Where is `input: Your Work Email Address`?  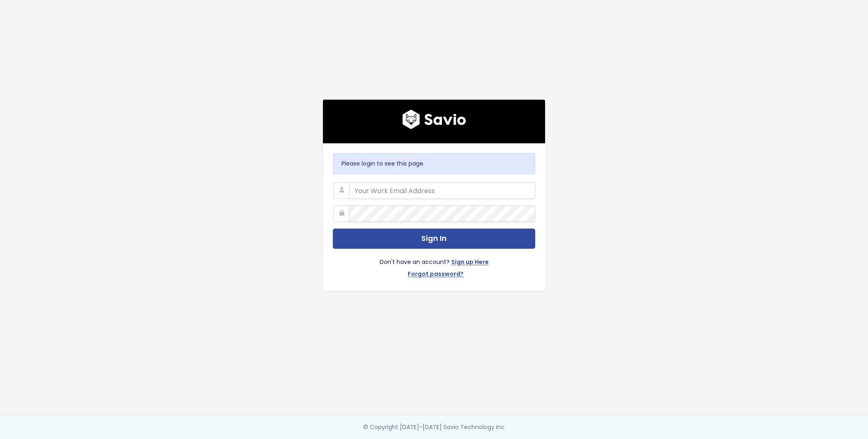 input: Your Work Email Address is located at coordinates (442, 191).